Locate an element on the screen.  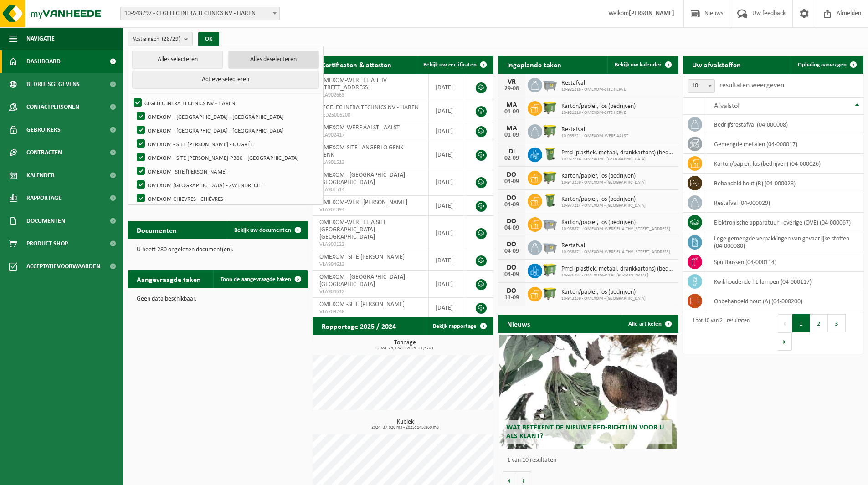
span: VLA901514 is located at coordinates (370, 190).